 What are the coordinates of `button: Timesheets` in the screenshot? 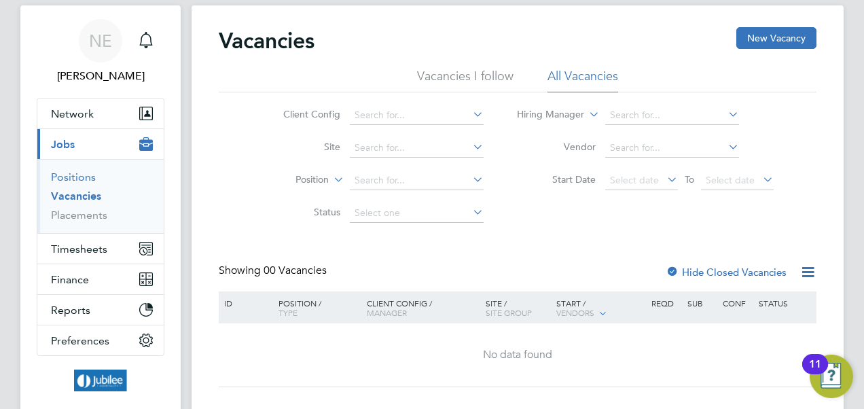 It's located at (101, 249).